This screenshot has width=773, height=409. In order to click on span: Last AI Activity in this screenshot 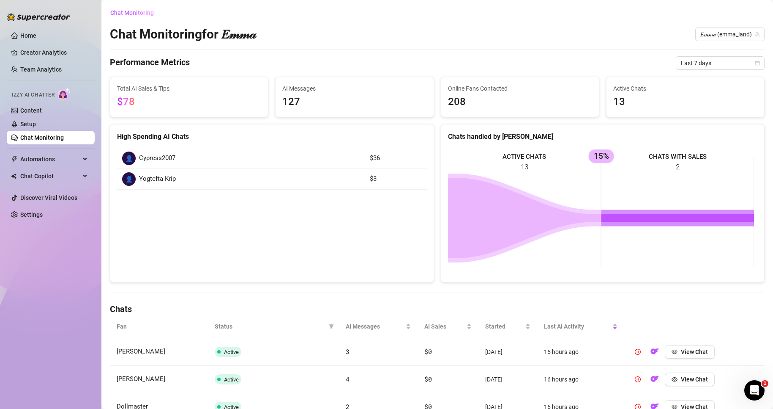, I will do `click(578, 326)`.